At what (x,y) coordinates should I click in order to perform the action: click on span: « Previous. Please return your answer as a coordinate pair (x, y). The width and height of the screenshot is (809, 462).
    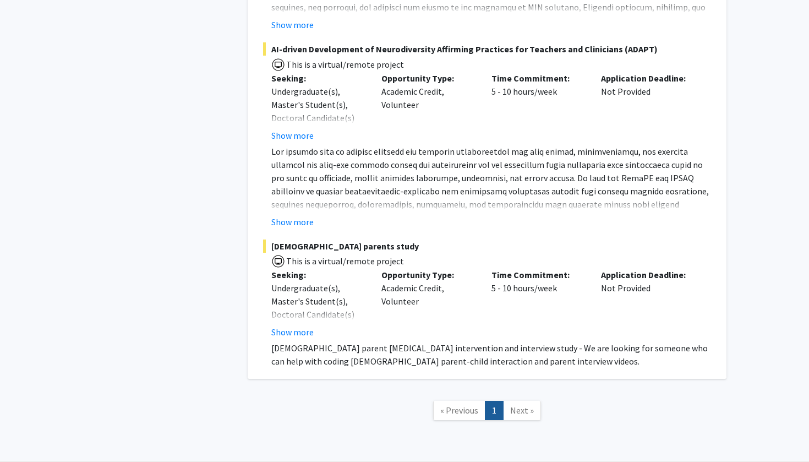
    Looking at the image, I should click on (459, 410).